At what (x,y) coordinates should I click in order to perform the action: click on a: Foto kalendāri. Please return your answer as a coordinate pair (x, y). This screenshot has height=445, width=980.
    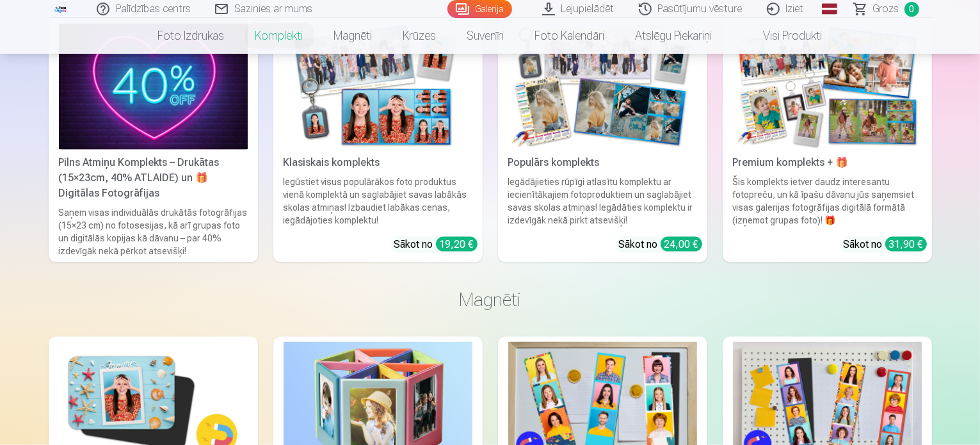
    Looking at the image, I should click on (570, 36).